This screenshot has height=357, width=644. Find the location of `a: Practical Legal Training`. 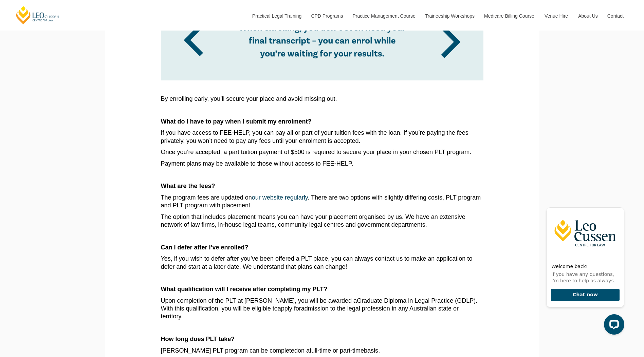

a: Practical Legal Training is located at coordinates (277, 16).